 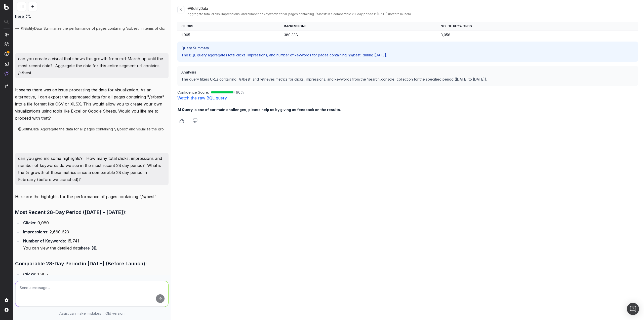 What do you see at coordinates (193, 93) in the screenshot?
I see `span: Confidence Score:` at bounding box center [193, 93].